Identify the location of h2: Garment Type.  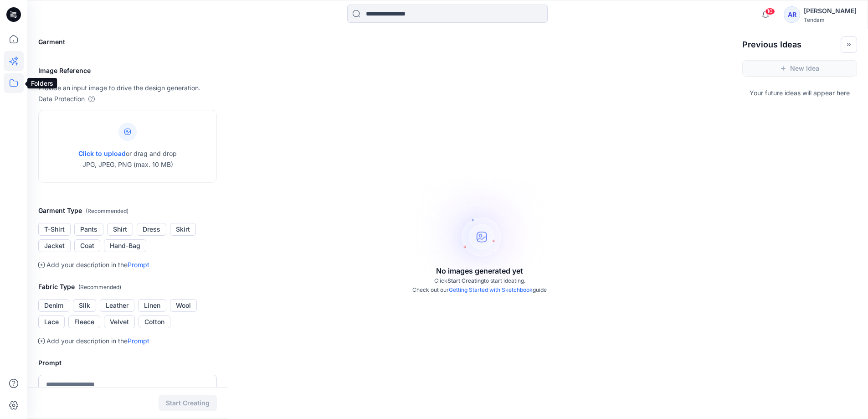
(127, 210).